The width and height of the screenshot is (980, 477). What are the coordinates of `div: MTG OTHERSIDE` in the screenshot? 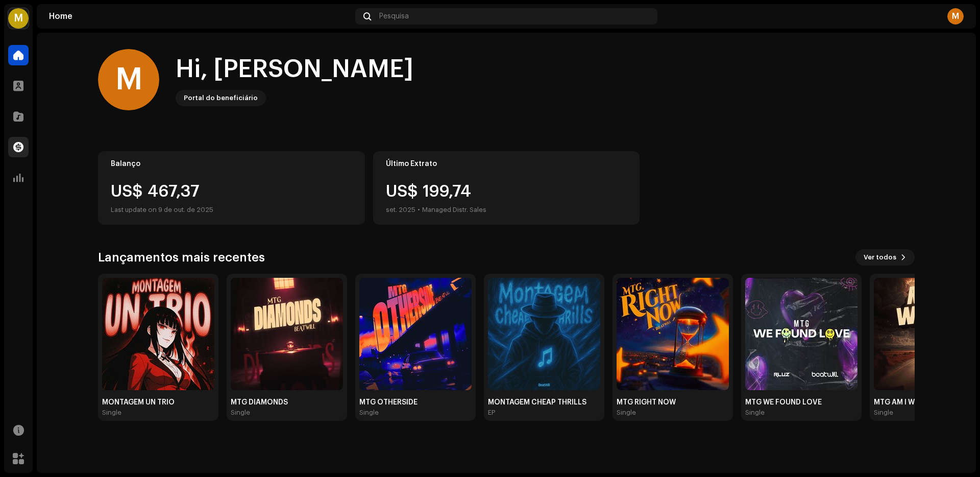 It's located at (416, 403).